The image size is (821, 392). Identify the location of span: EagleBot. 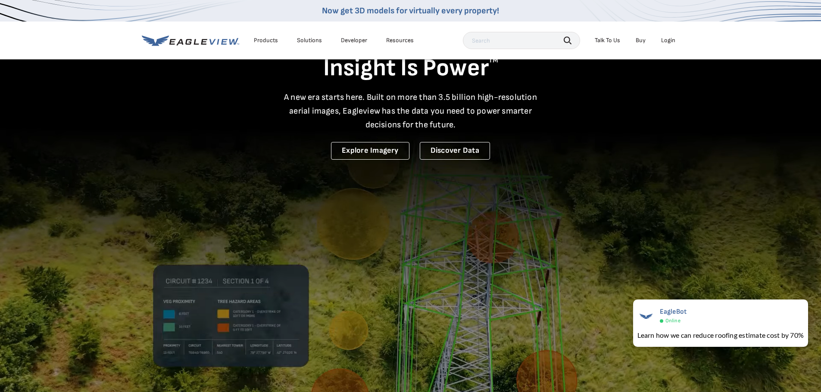
(673, 312).